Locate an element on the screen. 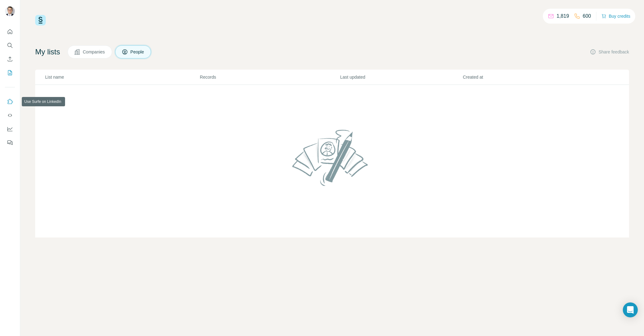  div: Open Intercom Messenger is located at coordinates (630, 310).